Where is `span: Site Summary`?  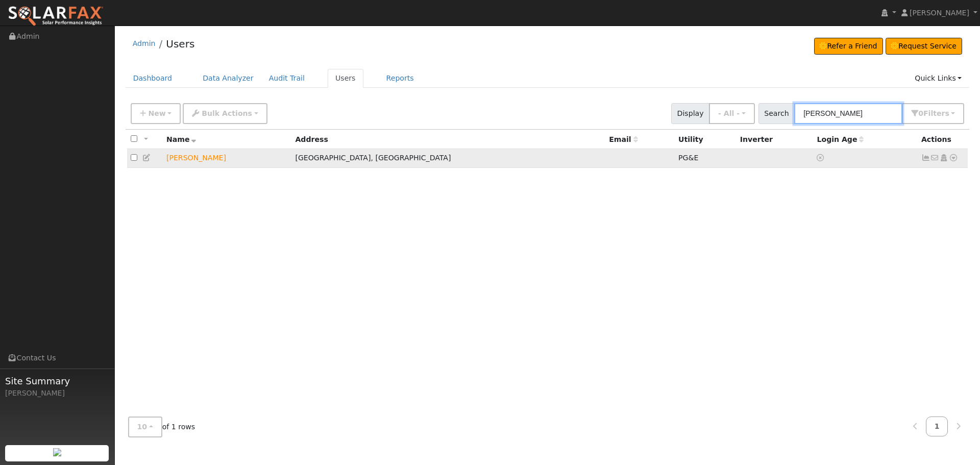
span: Site Summary is located at coordinates (57, 381).